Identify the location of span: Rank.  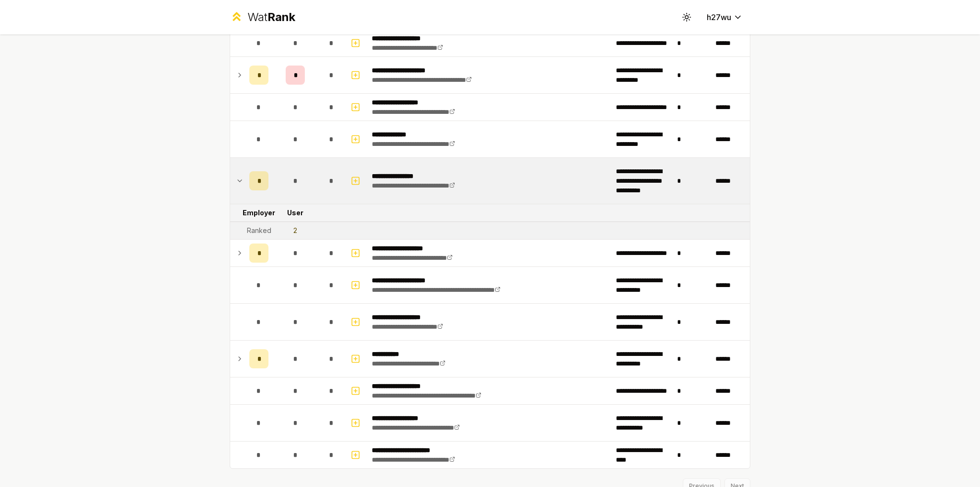
(281, 17).